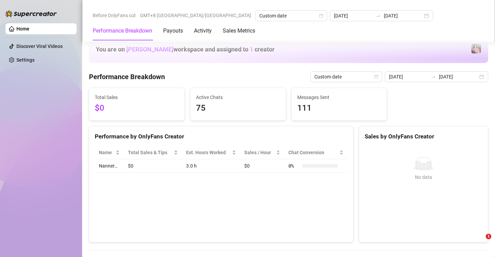 Image resolution: width=495 pixels, height=257 pixels. What do you see at coordinates (31, 14) in the screenshot?
I see `img: logo-BBDzfeDw.svg` at bounding box center [31, 14].